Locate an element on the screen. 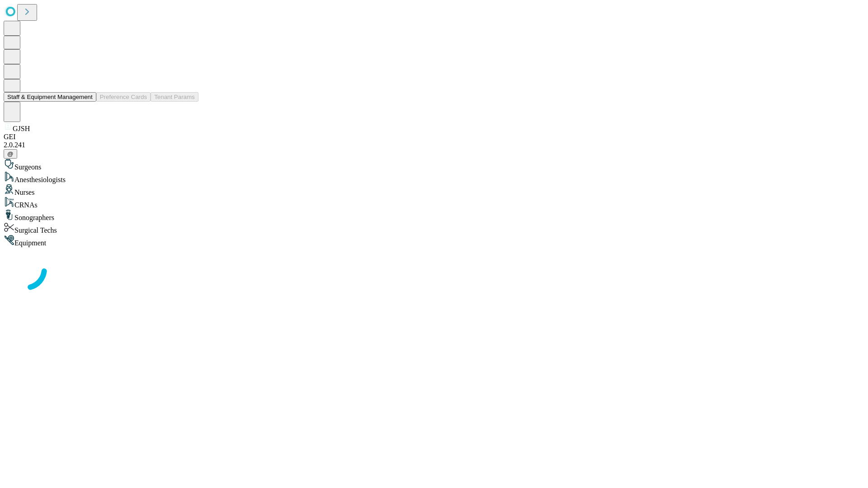 The image size is (868, 488). div: Nurses is located at coordinates (434, 190).